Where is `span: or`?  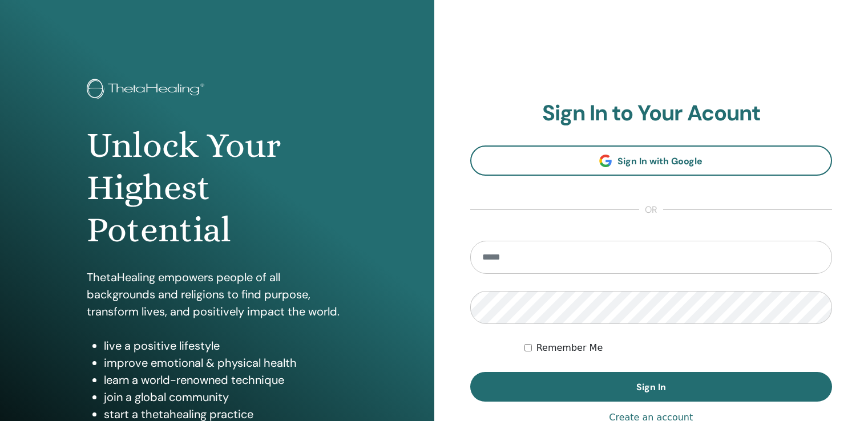
span: or is located at coordinates (651, 210).